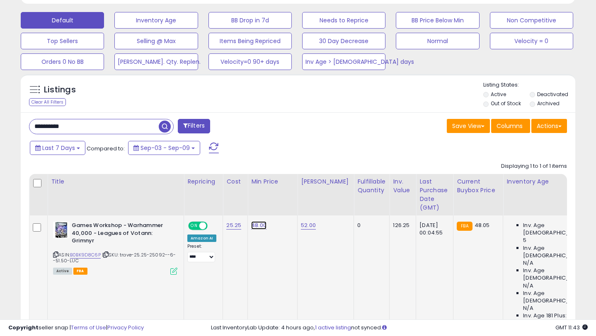  Describe the element at coordinates (115, 248) in the screenshot. I see `div: ASIN:` at that location.